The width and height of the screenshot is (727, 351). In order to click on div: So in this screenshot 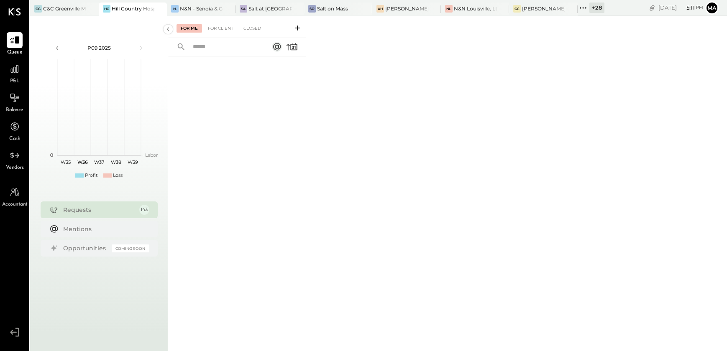, I will do `click(312, 9)`.